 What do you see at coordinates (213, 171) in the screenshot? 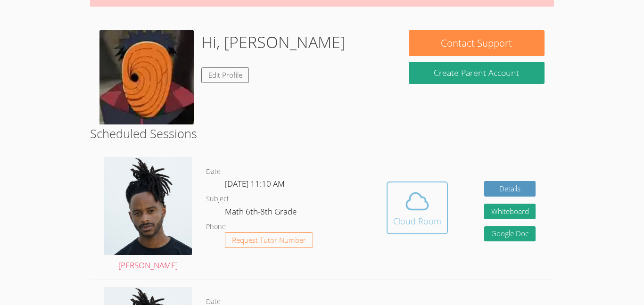
I see `dt: Date` at bounding box center [213, 171].